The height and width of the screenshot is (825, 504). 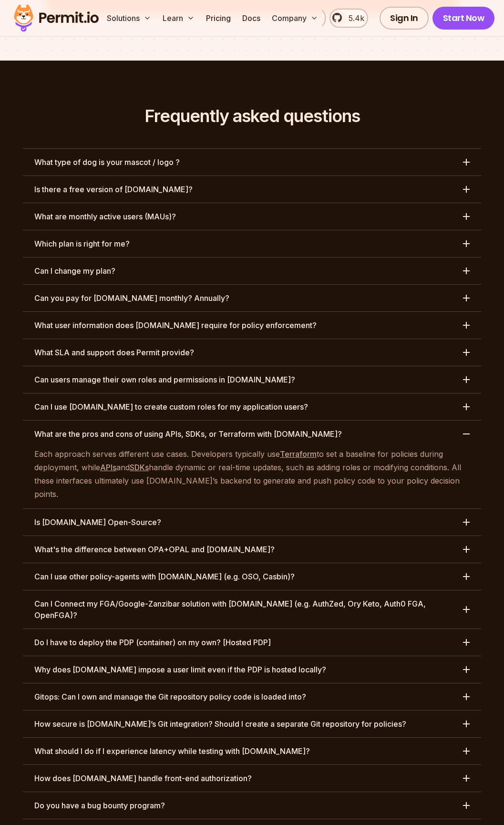 I want to click on span: 5.4k, so click(x=354, y=18).